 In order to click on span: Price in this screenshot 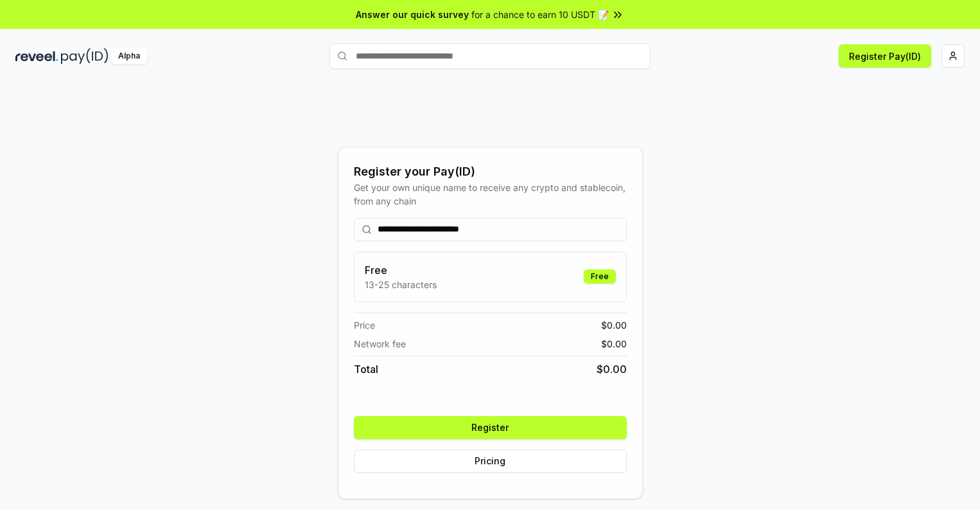, I will do `click(364, 325)`.